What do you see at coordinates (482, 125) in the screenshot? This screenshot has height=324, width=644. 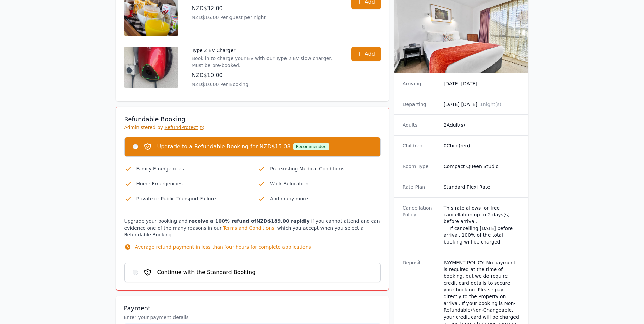 I see `dd: 2 Adult(s)` at bounding box center [482, 125].